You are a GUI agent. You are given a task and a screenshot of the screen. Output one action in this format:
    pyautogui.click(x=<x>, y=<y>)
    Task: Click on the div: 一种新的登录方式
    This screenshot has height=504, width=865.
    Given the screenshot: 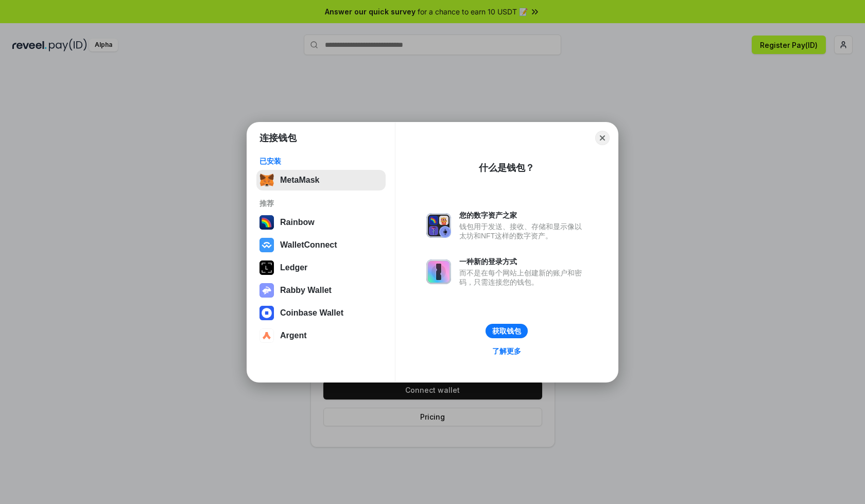 What is the action you would take?
    pyautogui.click(x=523, y=262)
    